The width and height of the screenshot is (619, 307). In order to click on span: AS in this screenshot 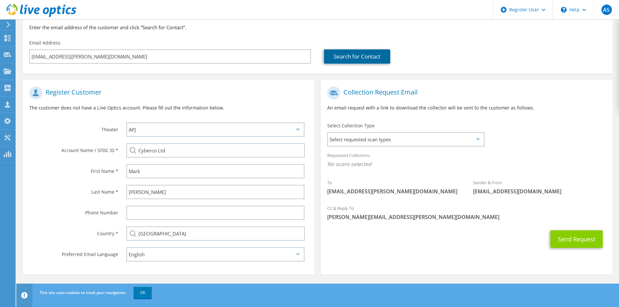, I will do `click(606, 10)`.